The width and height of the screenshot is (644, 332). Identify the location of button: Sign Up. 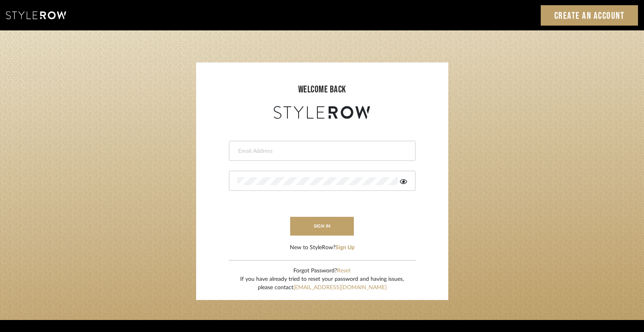
(345, 248).